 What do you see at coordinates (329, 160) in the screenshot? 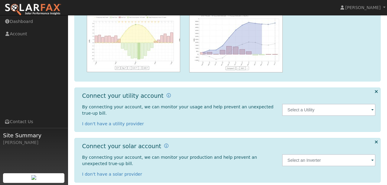
I see `input: Select an Inverter` at bounding box center [329, 160].